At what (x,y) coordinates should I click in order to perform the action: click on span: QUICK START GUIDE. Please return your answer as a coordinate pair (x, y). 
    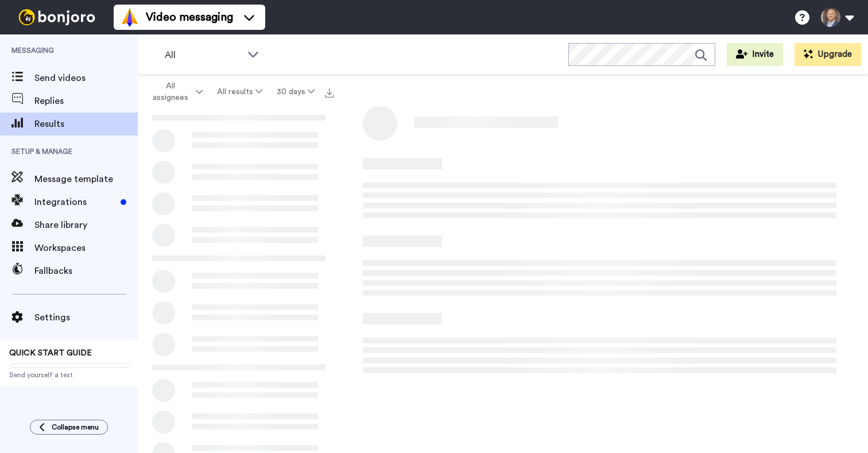
    Looking at the image, I should click on (50, 353).